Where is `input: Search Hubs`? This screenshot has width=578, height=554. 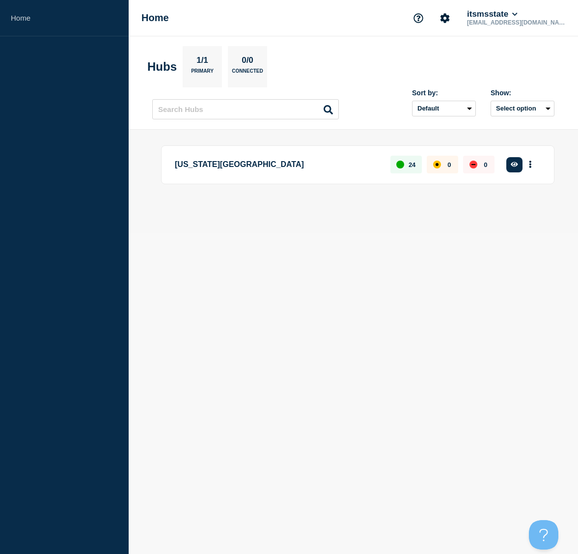
input: Search Hubs is located at coordinates (246, 109).